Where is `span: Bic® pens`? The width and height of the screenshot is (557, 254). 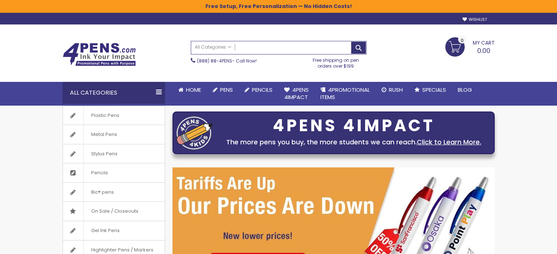 span: Bic® pens is located at coordinates (102, 192).